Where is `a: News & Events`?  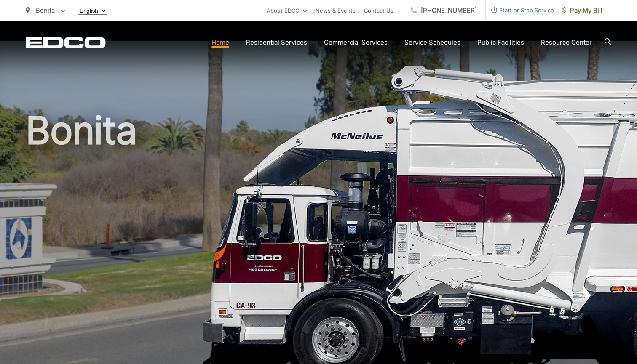 a: News & Events is located at coordinates (335, 10).